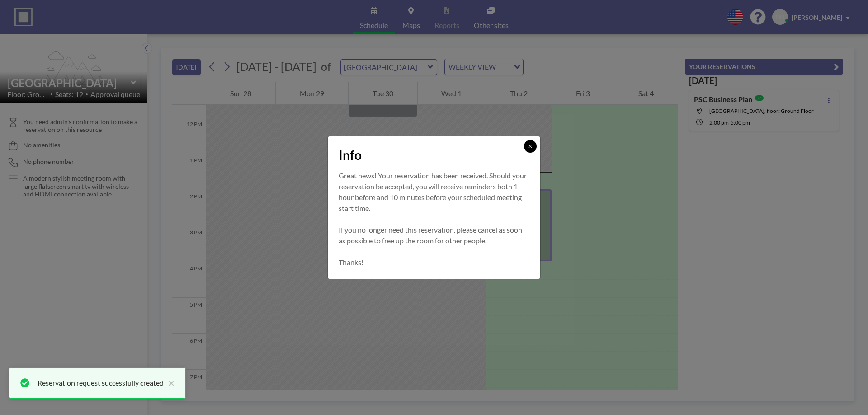  Describe the element at coordinates (169, 383) in the screenshot. I see `button: close` at that location.